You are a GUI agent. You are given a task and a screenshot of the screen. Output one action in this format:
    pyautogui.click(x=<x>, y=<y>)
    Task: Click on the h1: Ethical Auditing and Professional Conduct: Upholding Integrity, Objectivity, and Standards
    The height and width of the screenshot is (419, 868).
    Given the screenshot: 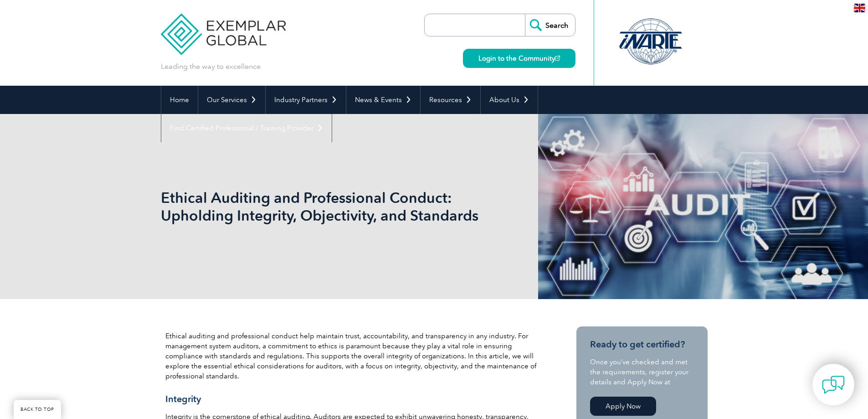 What is the action you would take?
    pyautogui.click(x=336, y=207)
    